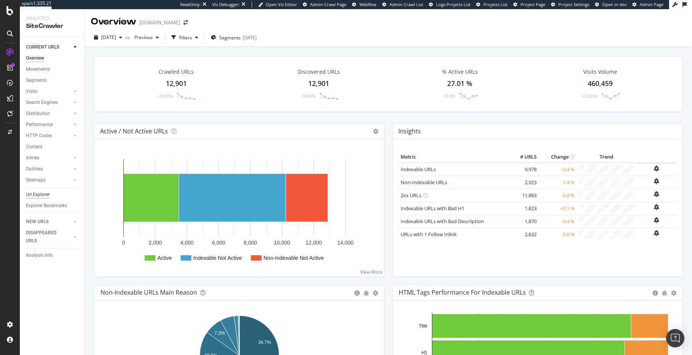 Image resolution: width=692 pixels, height=355 pixels. Describe the element at coordinates (187, 243) in the screenshot. I see `text: 4,000` at that location.